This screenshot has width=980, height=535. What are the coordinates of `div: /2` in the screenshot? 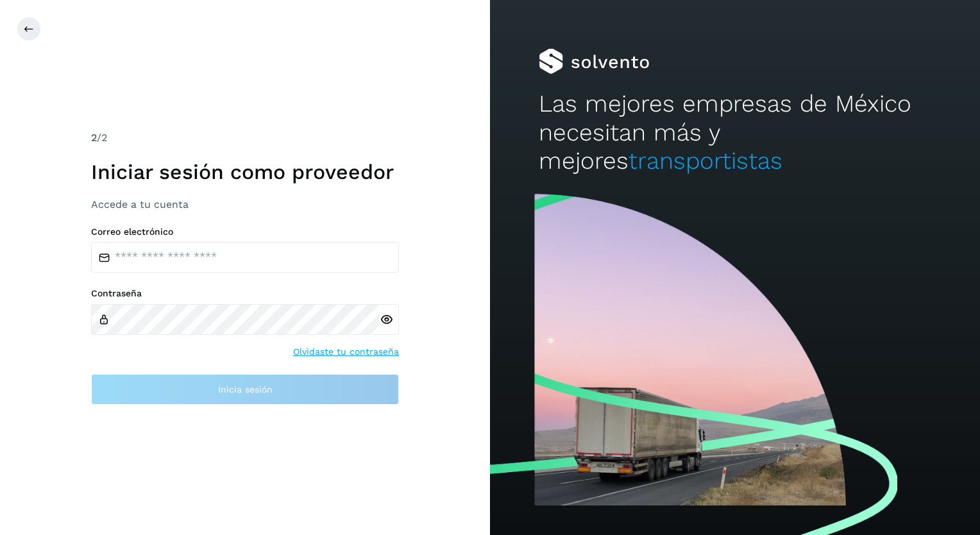 It's located at (245, 138).